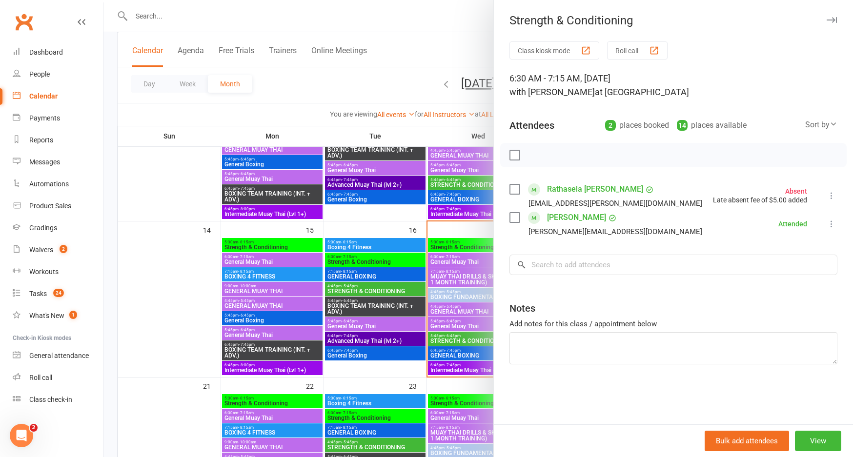  I want to click on button: View, so click(818, 441).